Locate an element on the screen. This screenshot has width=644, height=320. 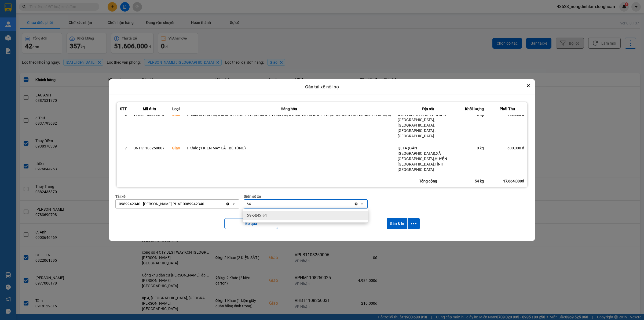
button: Bỏ qua is located at coordinates (251, 223).